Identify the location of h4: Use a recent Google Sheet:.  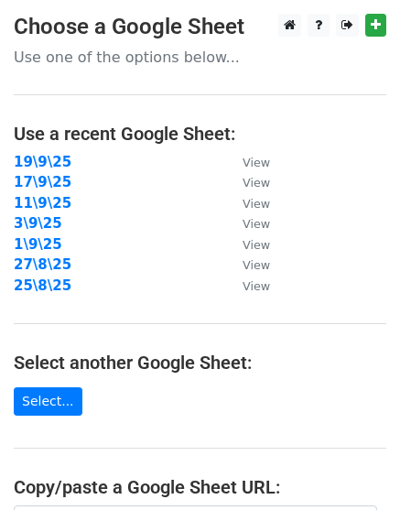
(200, 134).